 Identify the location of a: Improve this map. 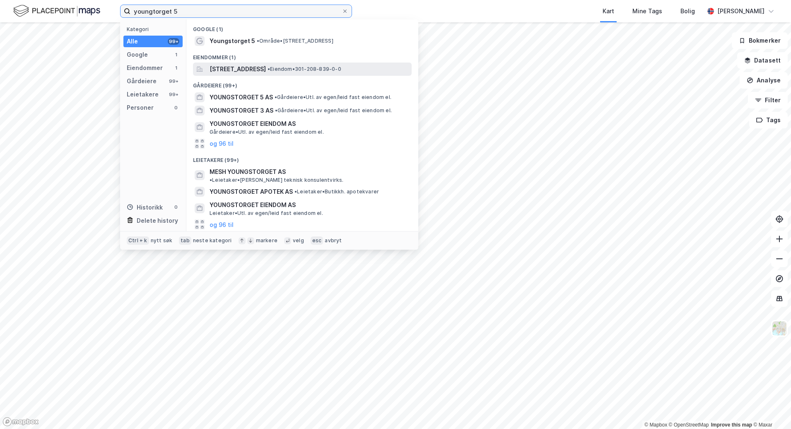
(732, 425).